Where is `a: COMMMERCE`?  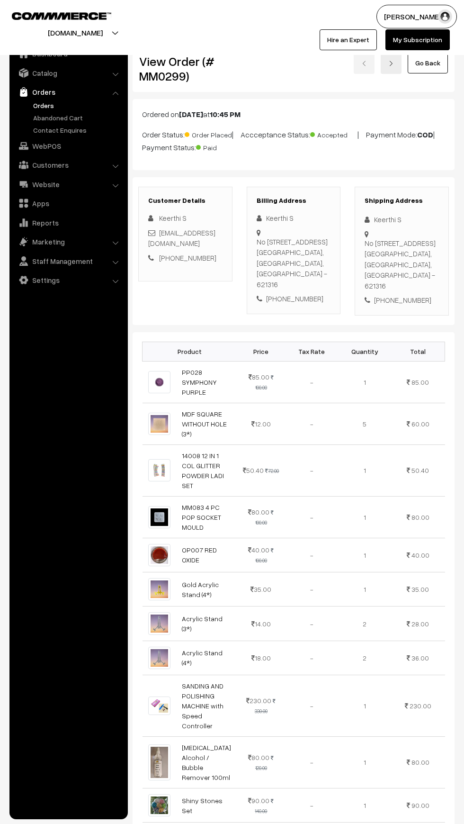
a: COMMMERCE is located at coordinates (53, 15).